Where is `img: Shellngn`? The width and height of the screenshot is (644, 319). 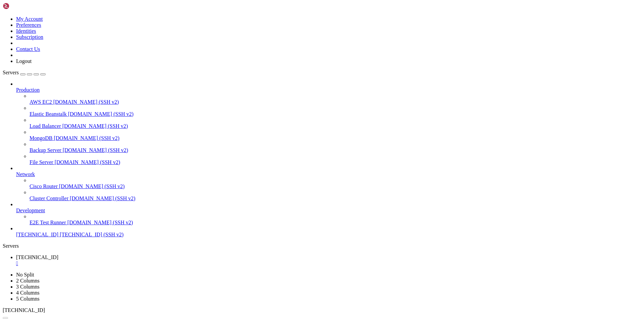 img: Shellngn is located at coordinates (22, 6).